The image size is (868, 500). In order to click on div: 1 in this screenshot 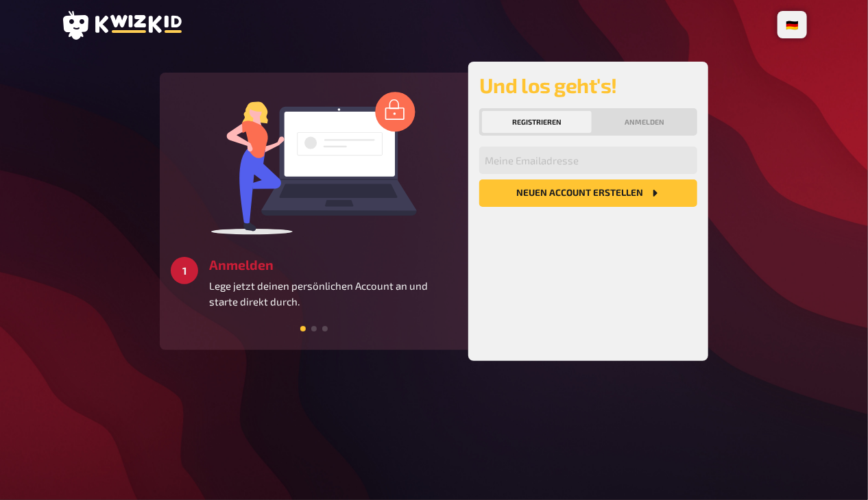, I will do `click(184, 270)`.